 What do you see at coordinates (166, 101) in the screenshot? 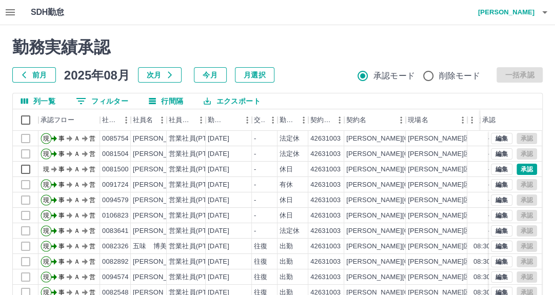
I see `button: 行間隔` at bounding box center [166, 101].